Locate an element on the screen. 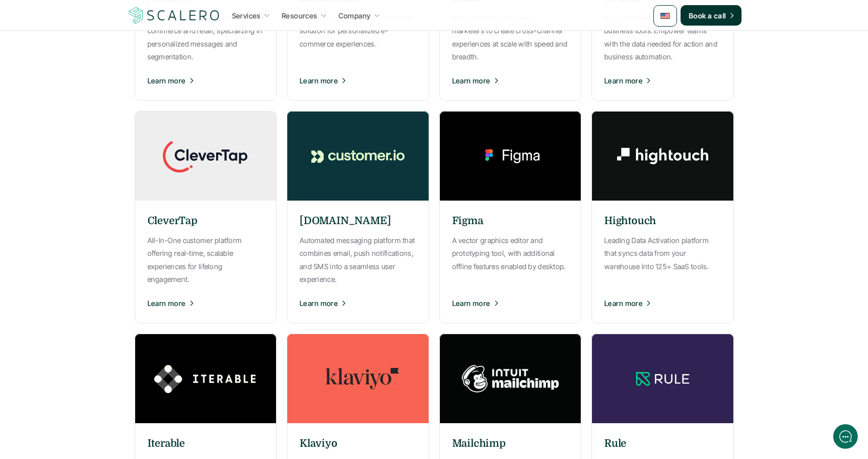 The image size is (868, 459). p: All-In-One customer platform offering real-time, scalable experiences for lifelong engagement. is located at coordinates (206, 260).